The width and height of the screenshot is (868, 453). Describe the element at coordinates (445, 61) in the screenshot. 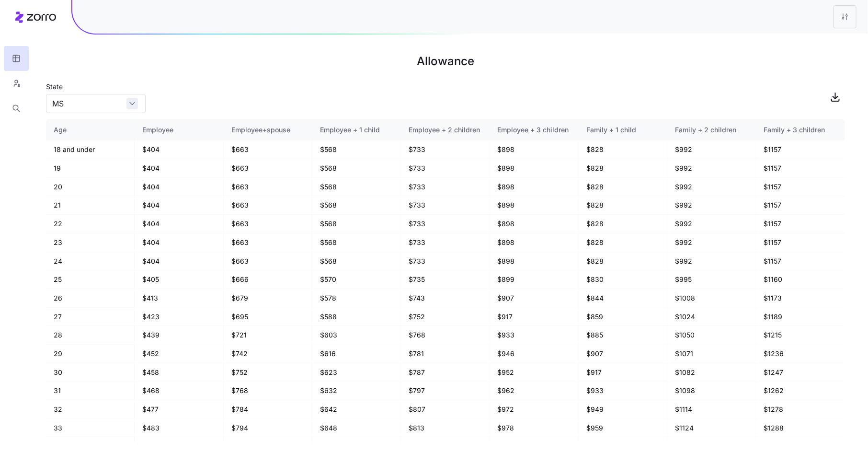

I see `h1: Allowance` at that location.